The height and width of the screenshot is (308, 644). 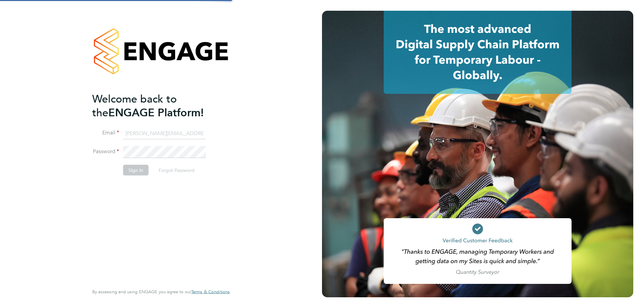 I want to click on span: Welcome back to the, so click(x=134, y=105).